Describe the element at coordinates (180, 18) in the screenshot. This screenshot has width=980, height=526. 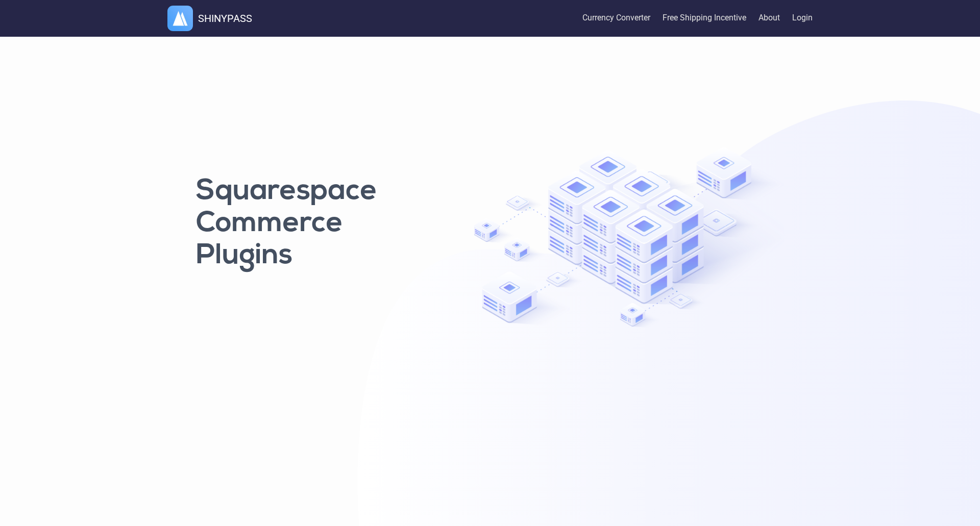
I see `img: logo.webp` at that location.